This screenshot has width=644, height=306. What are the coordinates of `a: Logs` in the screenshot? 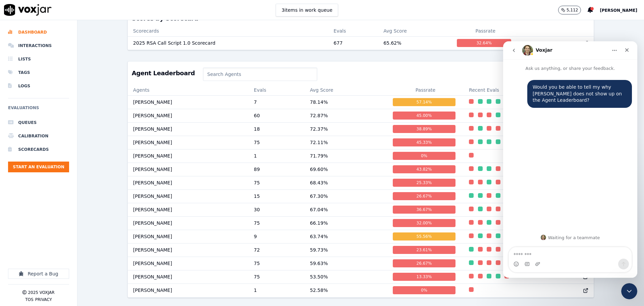 It's located at (39, 86).